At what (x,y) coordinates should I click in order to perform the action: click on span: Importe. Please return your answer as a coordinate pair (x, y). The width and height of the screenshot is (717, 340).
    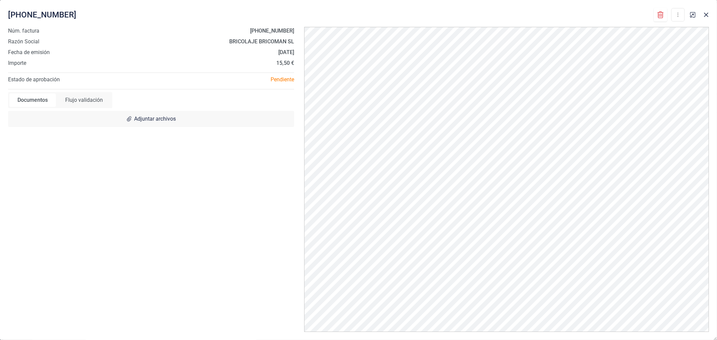
    Looking at the image, I should click on (17, 63).